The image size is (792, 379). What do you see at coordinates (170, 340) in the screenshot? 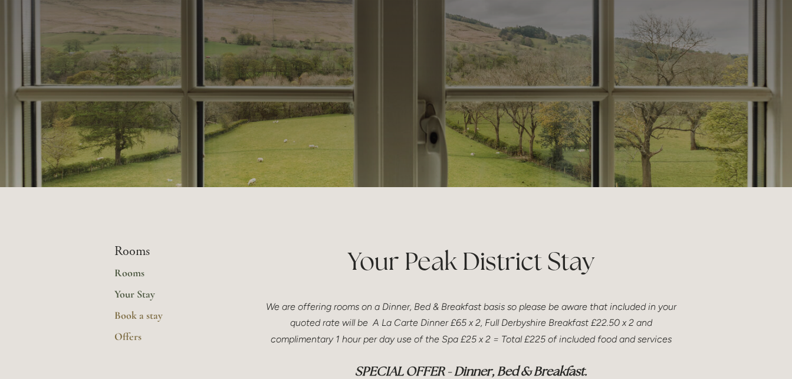
I see `a: Offers` at bounding box center [170, 340].